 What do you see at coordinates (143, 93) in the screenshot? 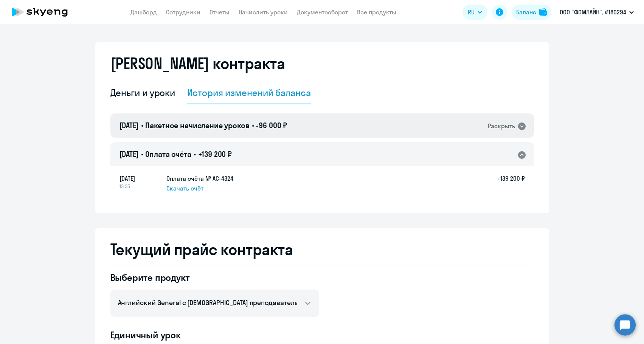
I see `div: Деньги и уроки` at bounding box center [143, 93].